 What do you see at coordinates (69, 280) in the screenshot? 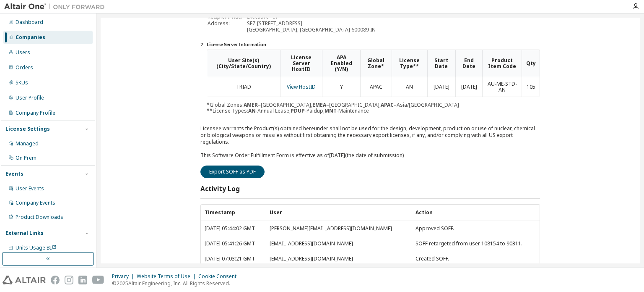
I see `img: instagram.svg` at bounding box center [69, 280].